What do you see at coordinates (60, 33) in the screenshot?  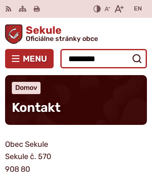 I see `span: Sekule` at bounding box center [60, 33].